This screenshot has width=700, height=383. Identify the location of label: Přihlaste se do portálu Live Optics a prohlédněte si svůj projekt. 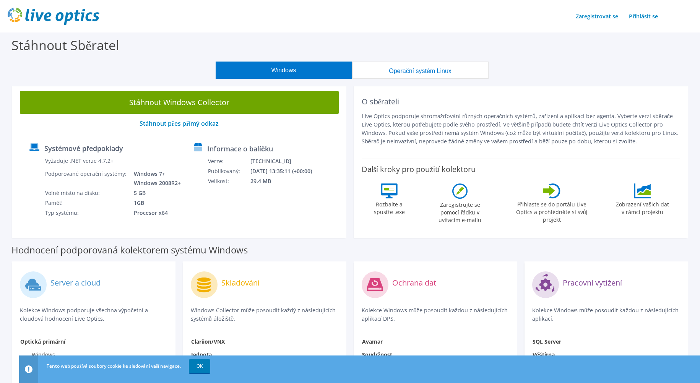
(552, 211).